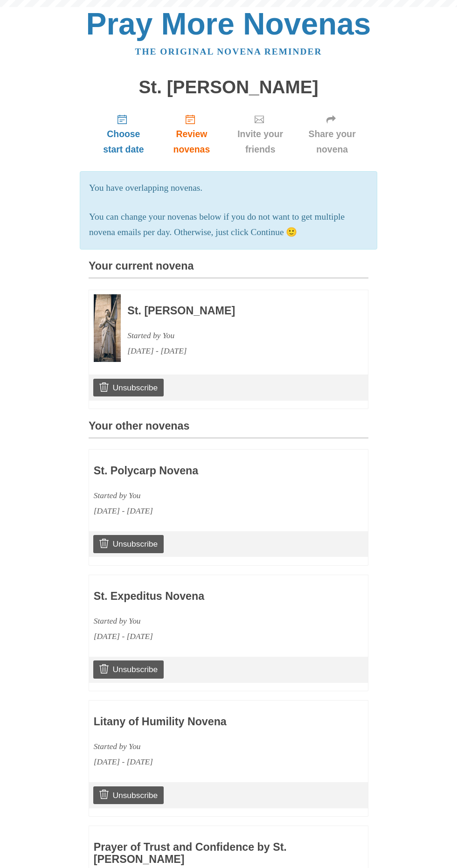 This screenshot has width=457, height=868. What do you see at coordinates (202, 597) in the screenshot?
I see `h3: St. Expeditus Novena` at bounding box center [202, 597].